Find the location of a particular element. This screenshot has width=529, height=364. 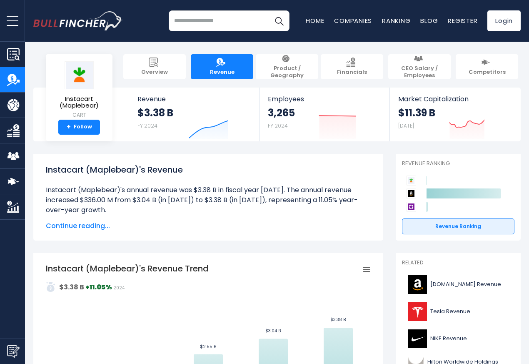

a: Product / Geography is located at coordinates (287, 67).